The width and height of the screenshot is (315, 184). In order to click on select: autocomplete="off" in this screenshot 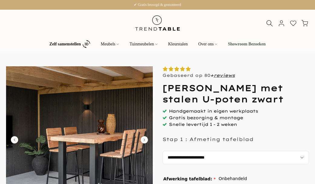, I will do `click(236, 157)`.